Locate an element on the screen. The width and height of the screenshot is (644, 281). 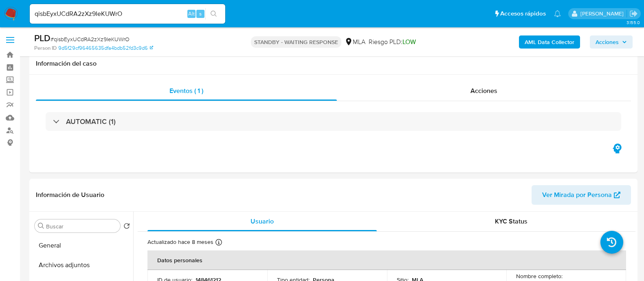
p: STANDBY - WAITING RESPONSE is located at coordinates (296, 42).